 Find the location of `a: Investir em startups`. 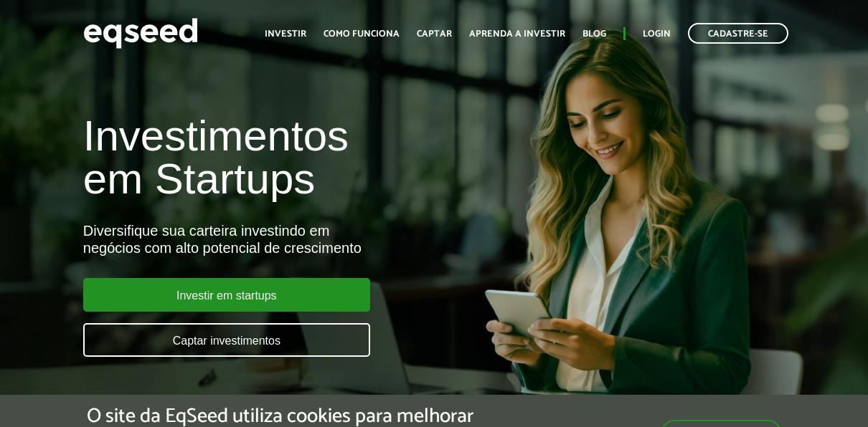

a: Investir em startups is located at coordinates (227, 294).